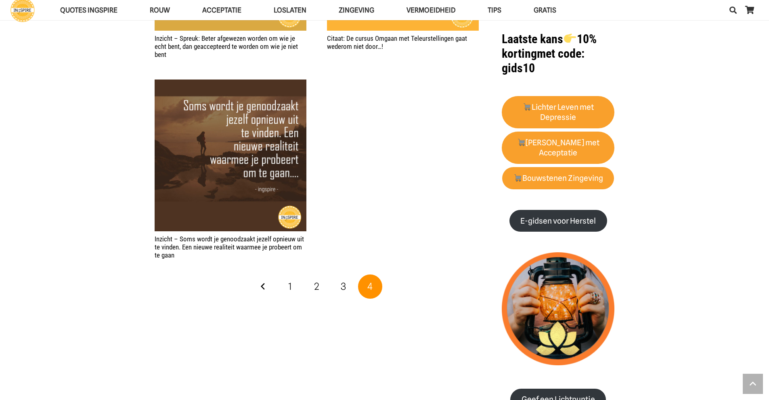 This screenshot has height=400, width=769. I want to click on span: 3, so click(343, 286).